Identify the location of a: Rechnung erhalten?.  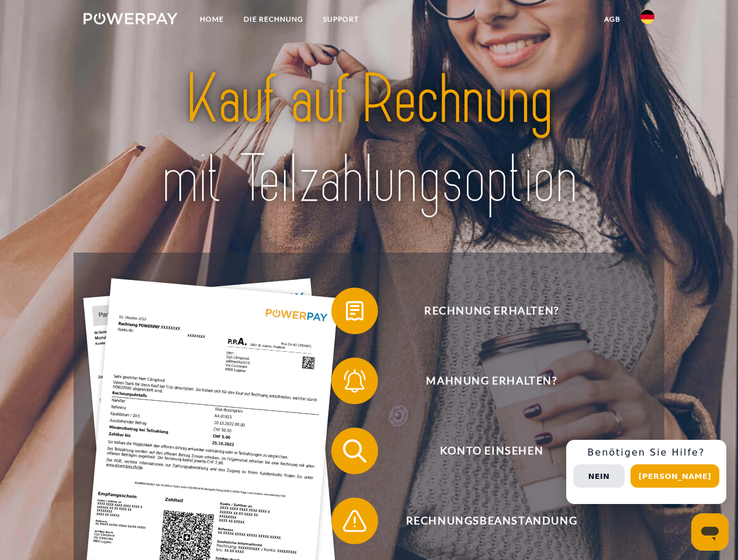
(483, 311).